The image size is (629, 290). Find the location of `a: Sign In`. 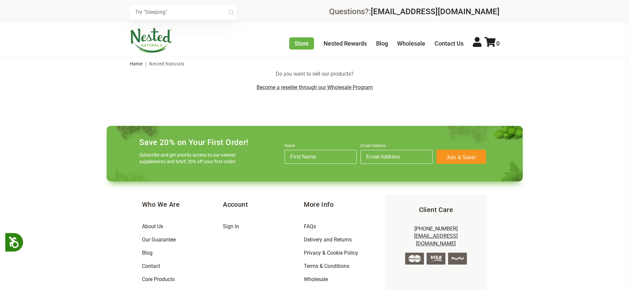

a: Sign In is located at coordinates (231, 226).